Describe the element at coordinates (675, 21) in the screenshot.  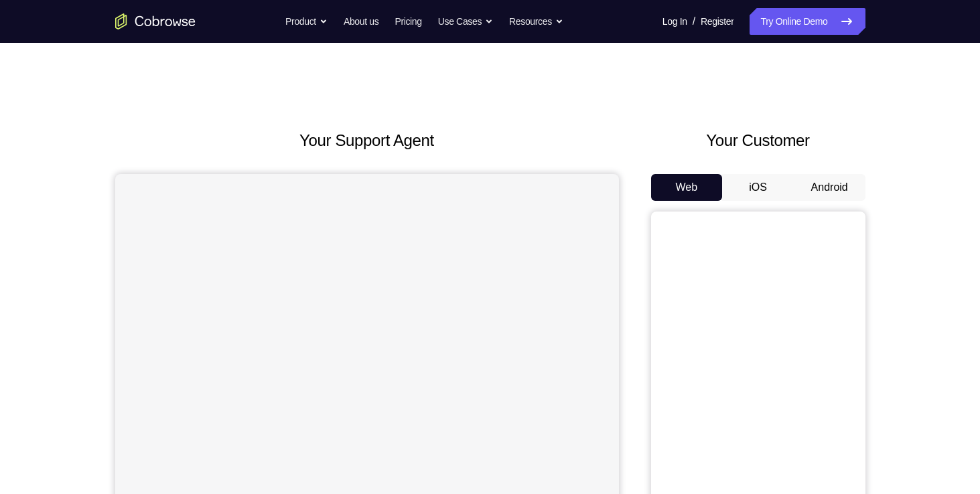
I see `a: Log In` at that location.